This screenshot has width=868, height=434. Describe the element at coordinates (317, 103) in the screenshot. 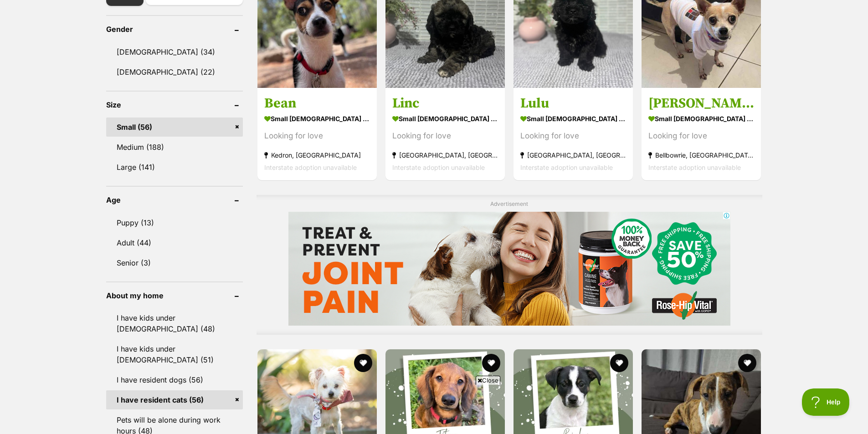

I see `h3: Bean` at that location.